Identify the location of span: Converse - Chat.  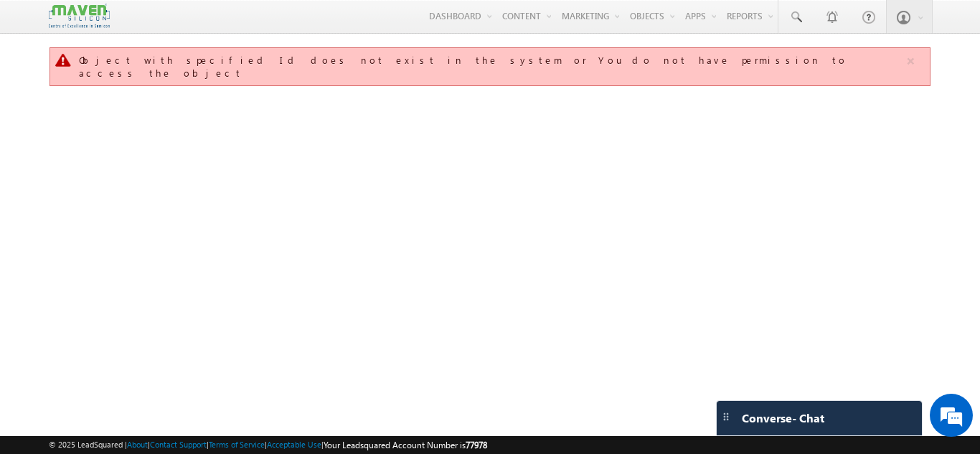
(783, 418).